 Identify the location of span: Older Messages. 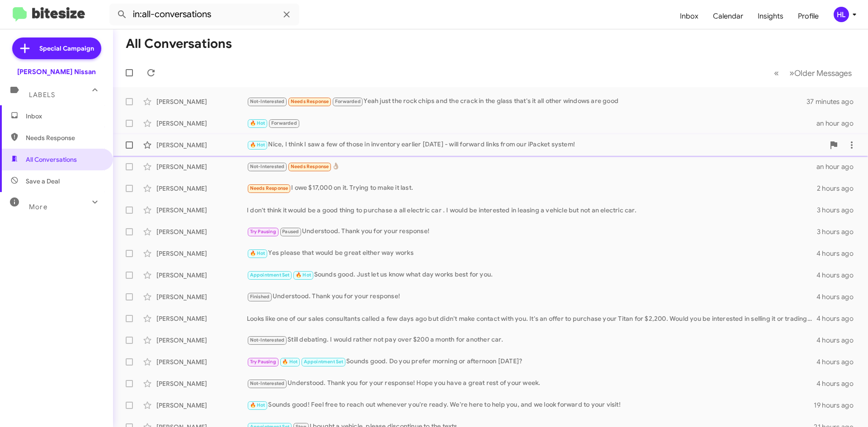
(822, 73).